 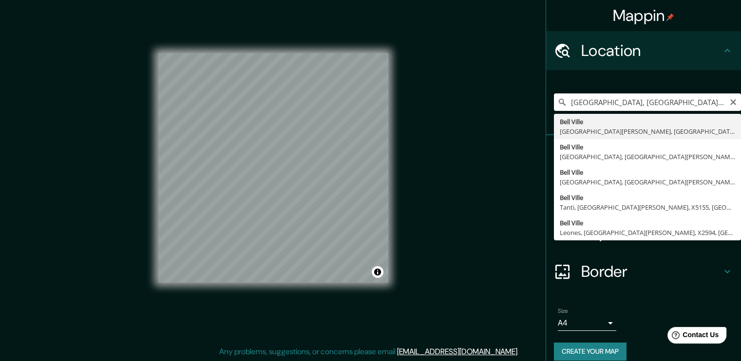 I want to click on h4: Layout, so click(x=651, y=233).